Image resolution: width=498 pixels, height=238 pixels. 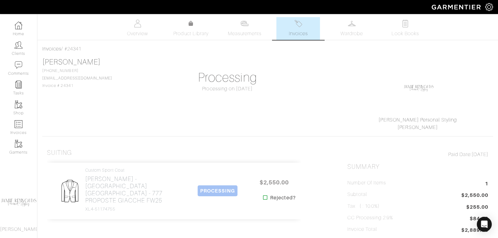 What do you see at coordinates (245, 28) in the screenshot?
I see `a: Measurements` at bounding box center [245, 28].